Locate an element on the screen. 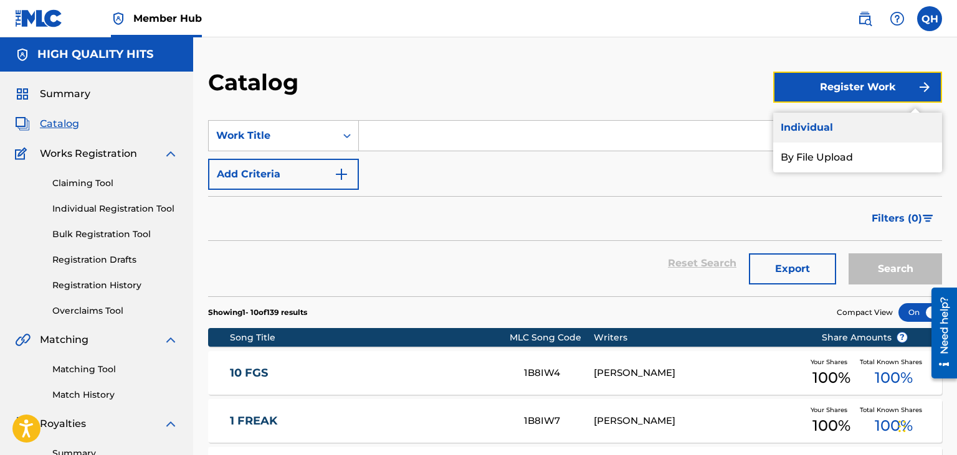 The height and width of the screenshot is (455, 957). img: f7272a7cc735f4ea7f67.svg is located at coordinates (925, 87).